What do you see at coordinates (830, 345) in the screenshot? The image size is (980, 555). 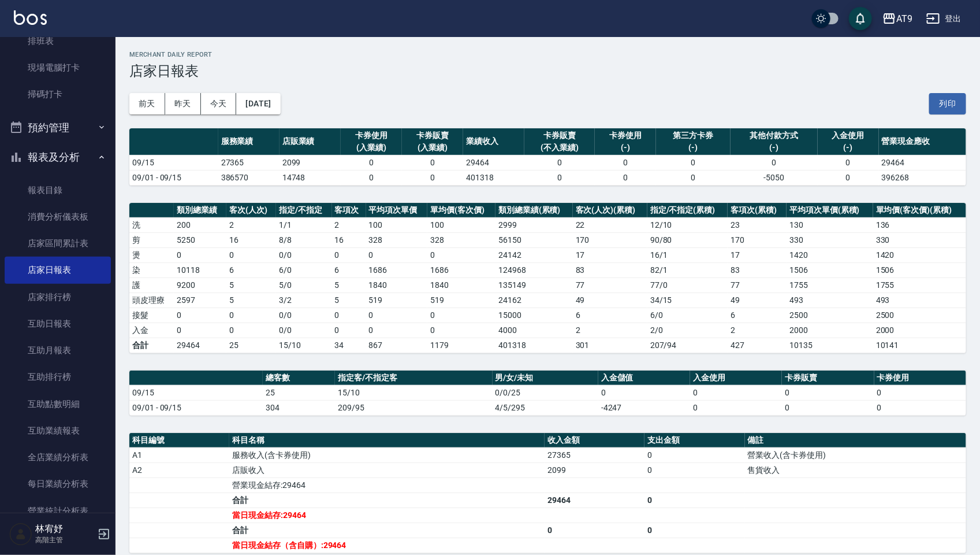 I see `td: 10135` at bounding box center [830, 345].